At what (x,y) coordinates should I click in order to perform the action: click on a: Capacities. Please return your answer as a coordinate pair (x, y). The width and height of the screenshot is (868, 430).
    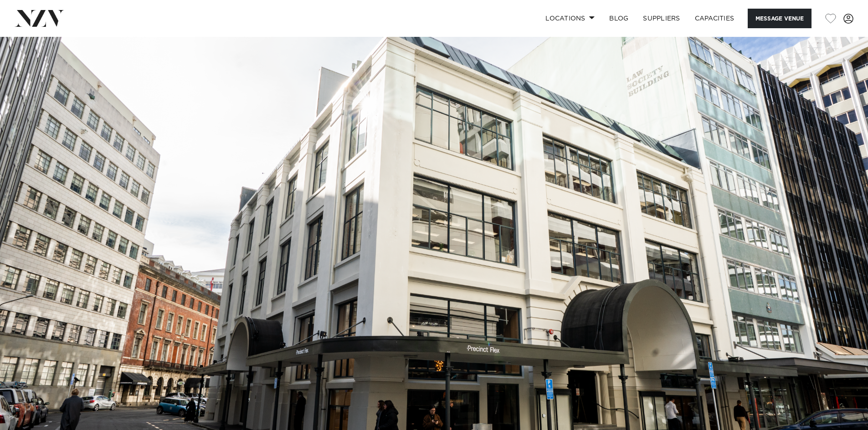
    Looking at the image, I should click on (715, 18).